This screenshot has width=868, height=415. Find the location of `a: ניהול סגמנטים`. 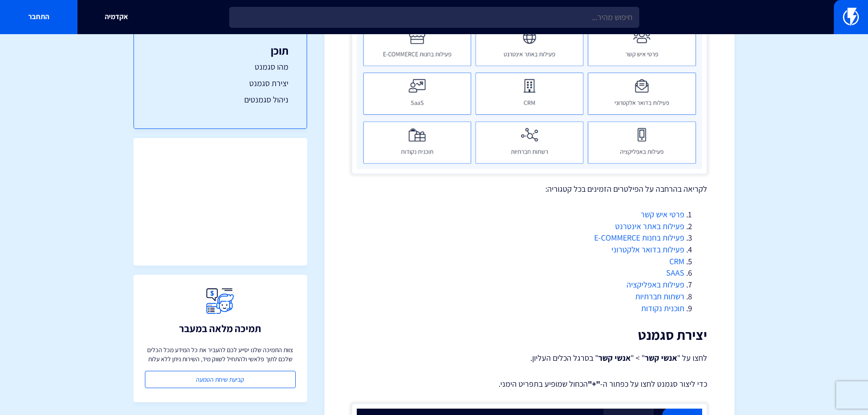

a: ניהול סגמנטים is located at coordinates (220, 100).